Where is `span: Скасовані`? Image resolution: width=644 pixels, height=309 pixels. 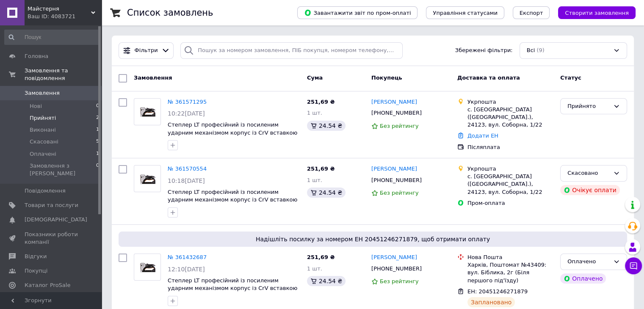 span: Скасовані is located at coordinates (44, 142).